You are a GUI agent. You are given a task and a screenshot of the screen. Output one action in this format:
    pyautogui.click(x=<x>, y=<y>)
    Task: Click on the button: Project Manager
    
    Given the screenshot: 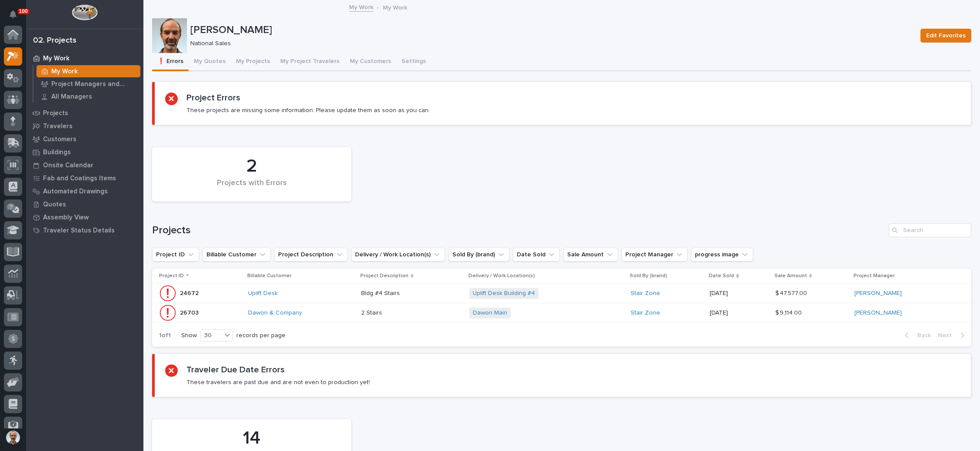 What is the action you would take?
    pyautogui.click(x=655, y=254)
    